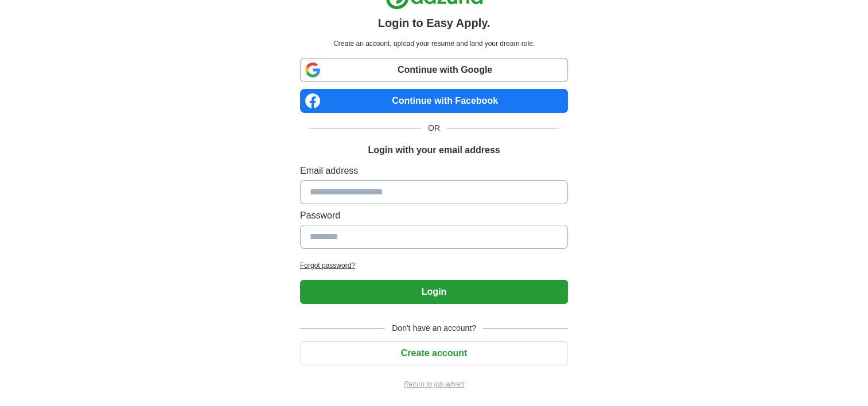  Describe the element at coordinates (434, 70) in the screenshot. I see `a: Continue with Google` at that location.